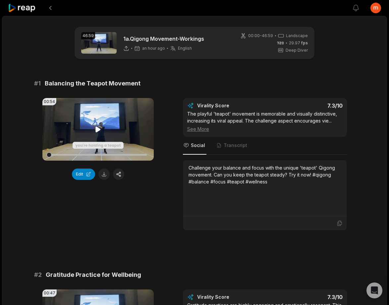  Describe the element at coordinates (98, 129) in the screenshot. I see `video: Your browser does not support mp4 format.` at that location.